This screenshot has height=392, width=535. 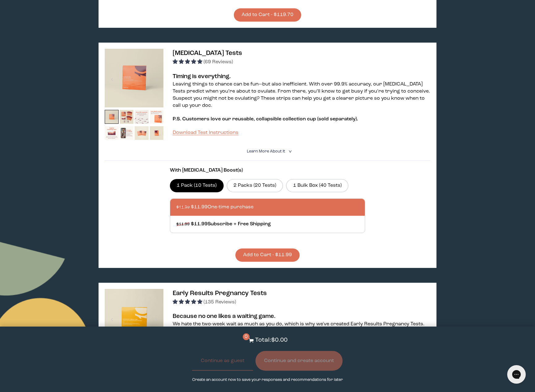 What do you see at coordinates (202, 77) in the screenshot?
I see `strong: Timing is everything.` at bounding box center [202, 77].